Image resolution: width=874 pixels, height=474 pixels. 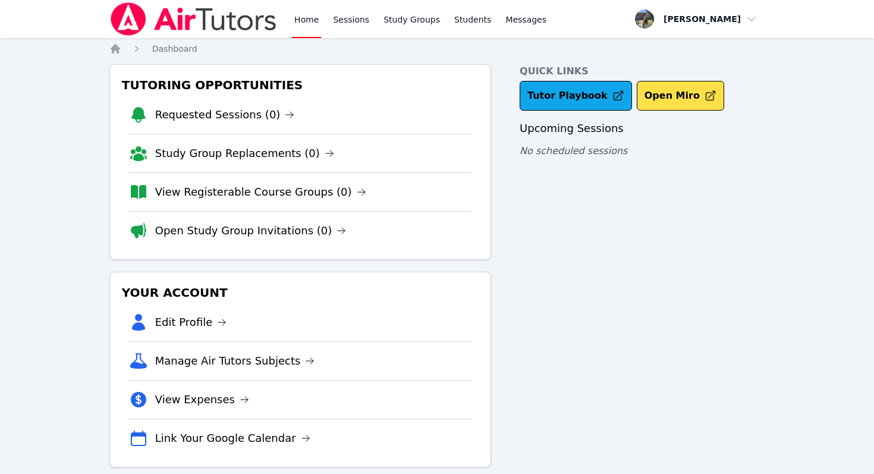 What do you see at coordinates (576, 96) in the screenshot?
I see `a: Tutor Playbook` at bounding box center [576, 96].